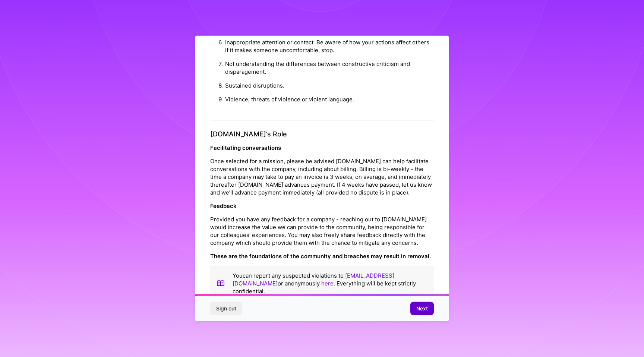 This screenshot has width=644, height=357. I want to click on button: Sign out, so click(226, 308).